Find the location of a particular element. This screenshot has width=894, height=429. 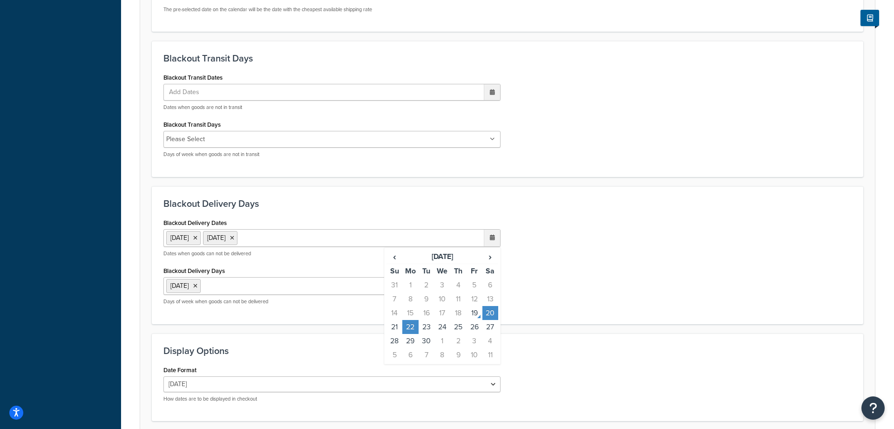

th: Tu is located at coordinates (426, 270).